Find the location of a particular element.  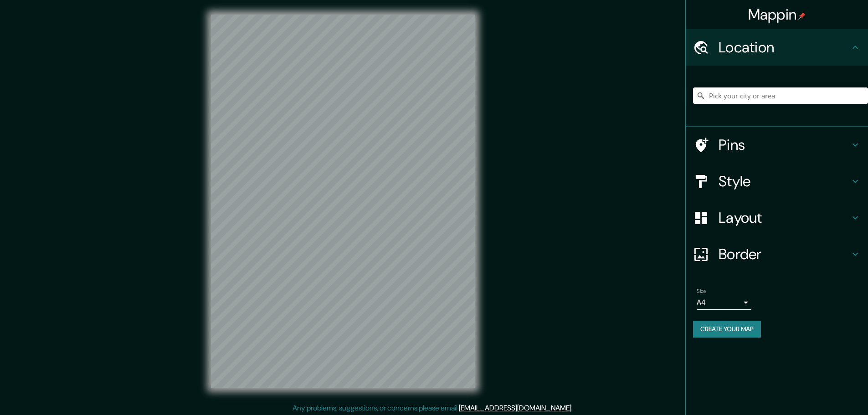

canvas: Map is located at coordinates (343, 201).